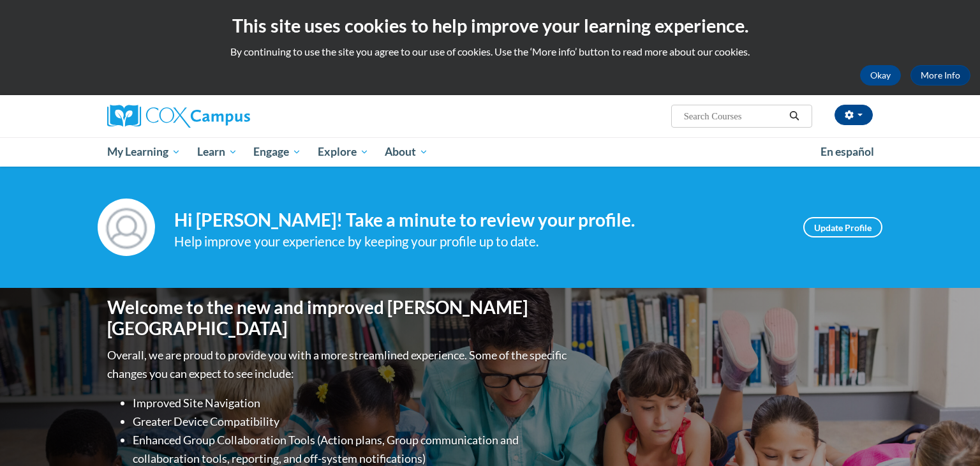  Describe the element at coordinates (277, 152) in the screenshot. I see `span: Engage` at that location.